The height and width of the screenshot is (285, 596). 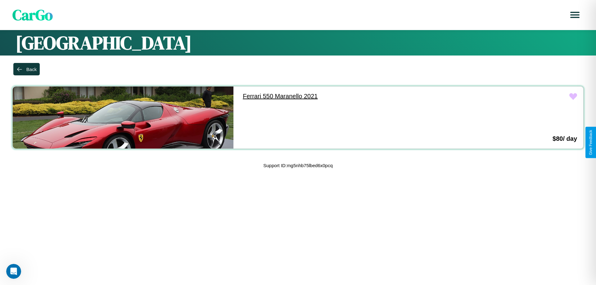 I want to click on button: Open menu, so click(x=574, y=15).